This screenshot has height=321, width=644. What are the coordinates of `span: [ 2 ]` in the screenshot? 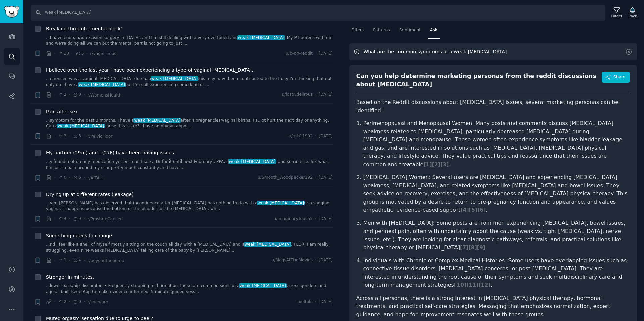 It's located at (436, 164).